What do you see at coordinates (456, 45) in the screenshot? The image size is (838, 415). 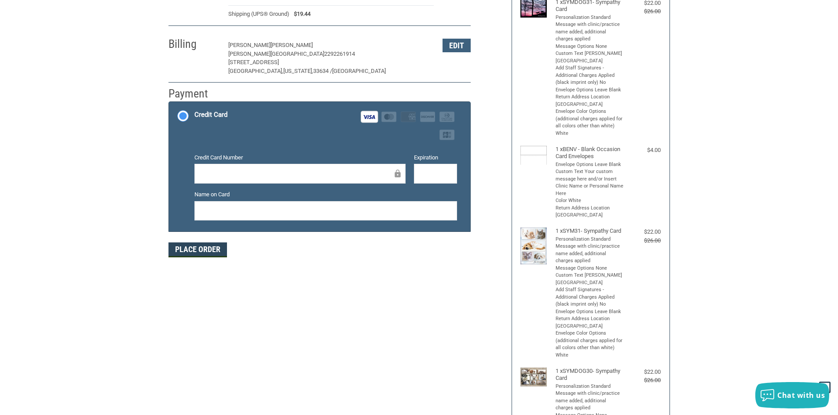 I see `button: Edit` at bounding box center [456, 45].